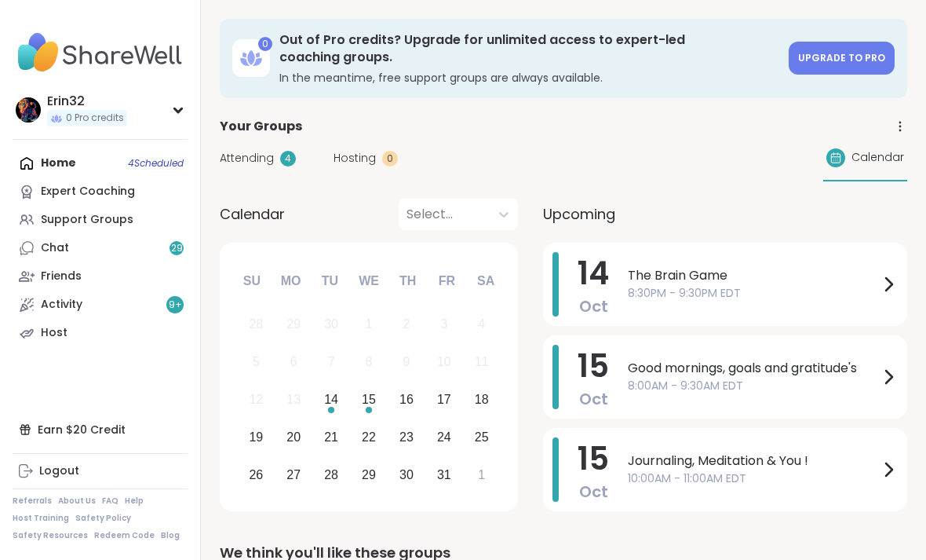 The width and height of the screenshot is (926, 560). What do you see at coordinates (124, 535) in the screenshot?
I see `a: Redeem Code` at bounding box center [124, 535].